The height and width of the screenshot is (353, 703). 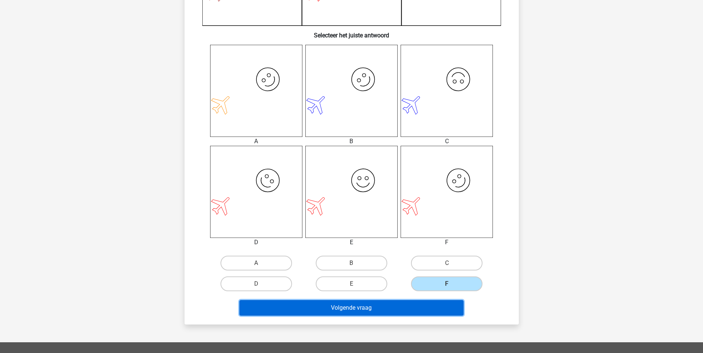 What do you see at coordinates (351, 141) in the screenshot?
I see `div: B` at bounding box center [351, 141].